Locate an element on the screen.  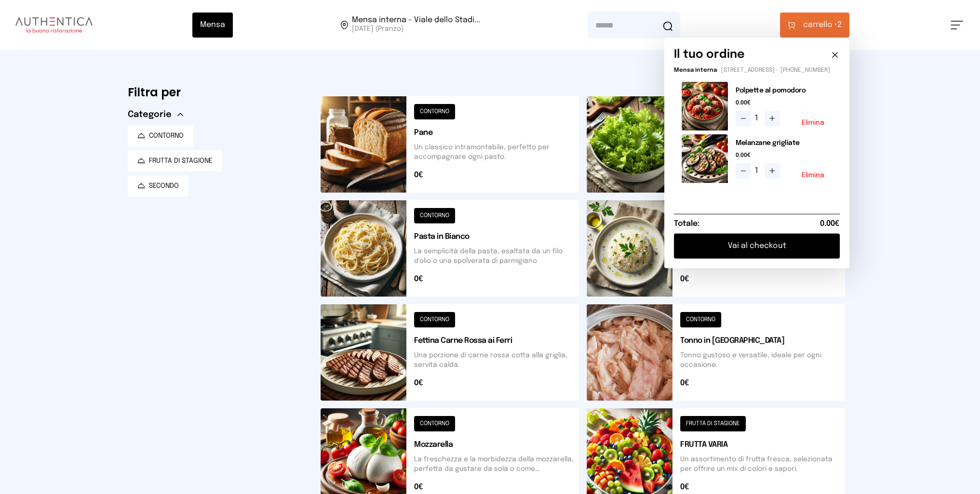
button: CONTORNO is located at coordinates (161, 136).